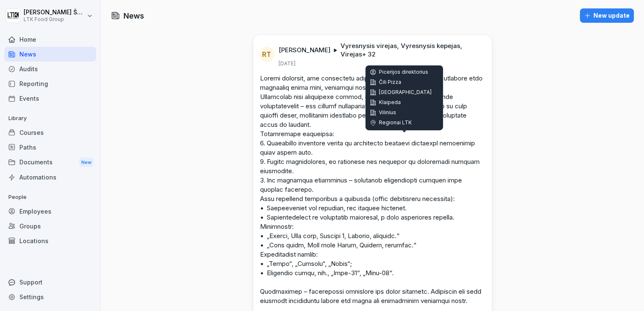 The image size is (644, 311). I want to click on div: Courses, so click(50, 132).